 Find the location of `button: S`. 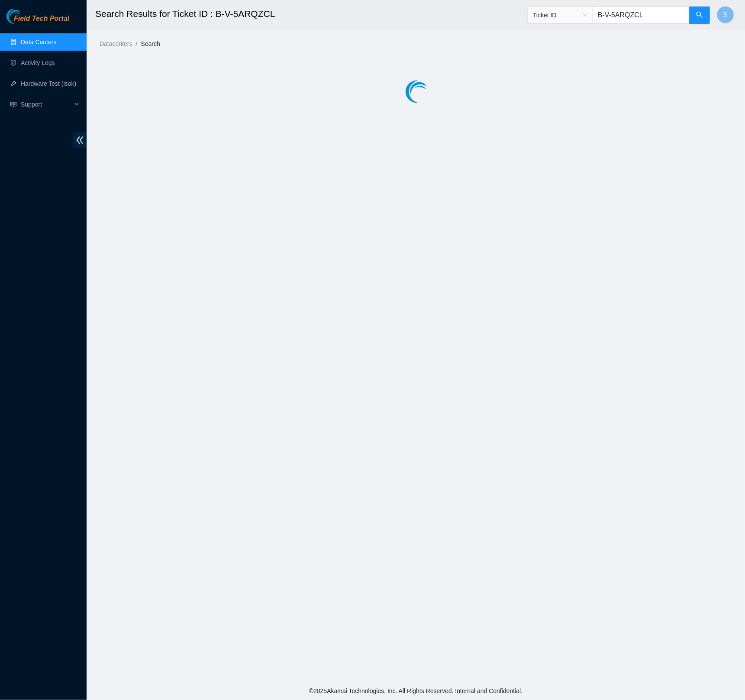

button: S is located at coordinates (725, 14).